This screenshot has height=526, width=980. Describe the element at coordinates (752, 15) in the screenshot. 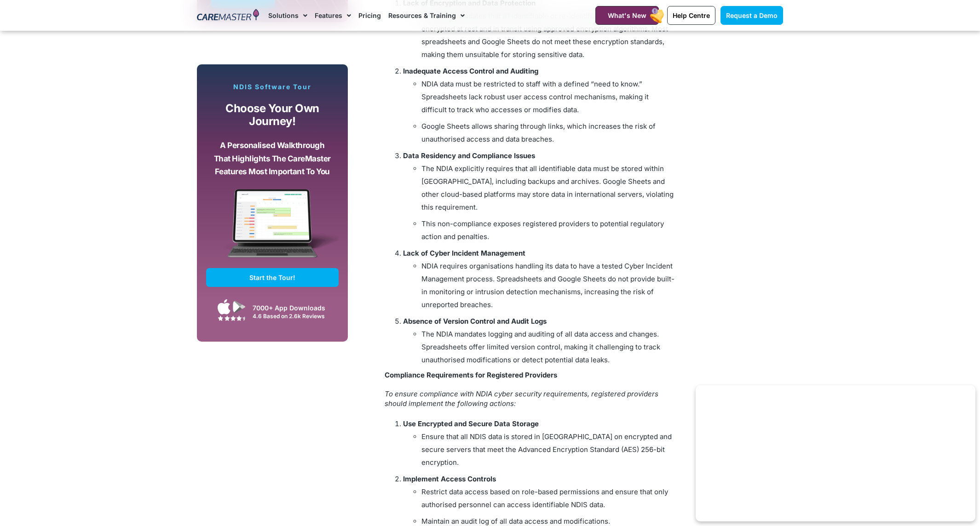

I see `a: Request a Demo` at that location.